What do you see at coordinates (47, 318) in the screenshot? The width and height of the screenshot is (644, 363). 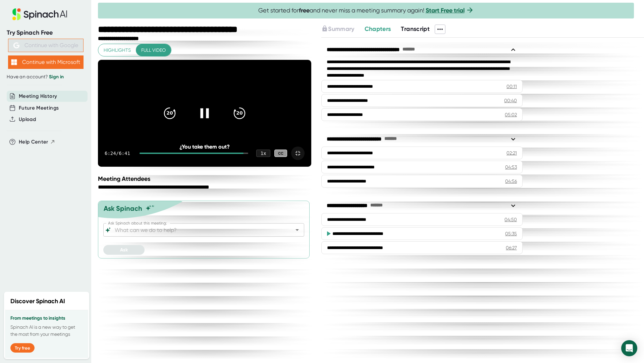 I see `h3: From meetings to insights` at bounding box center [47, 318].